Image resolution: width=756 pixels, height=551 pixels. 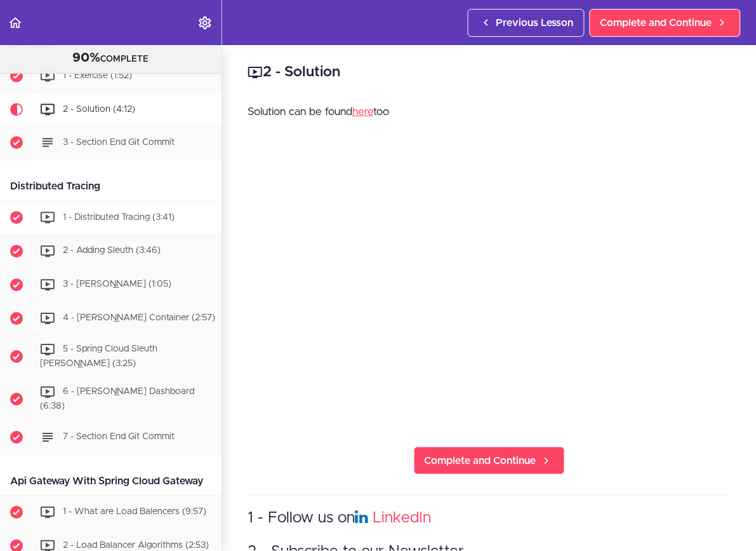 I want to click on span: 2 - Solution (4:12), so click(x=99, y=109).